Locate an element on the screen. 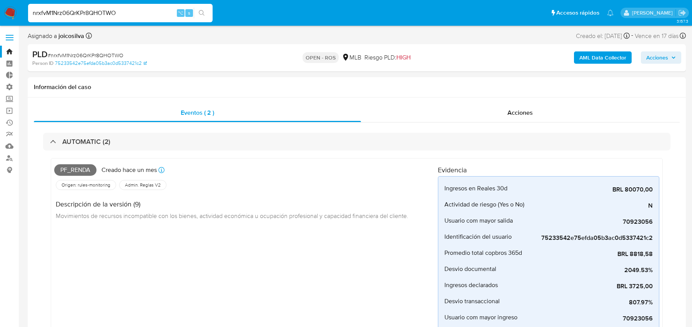  p: Creado hace un mes is located at coordinates (129, 170).